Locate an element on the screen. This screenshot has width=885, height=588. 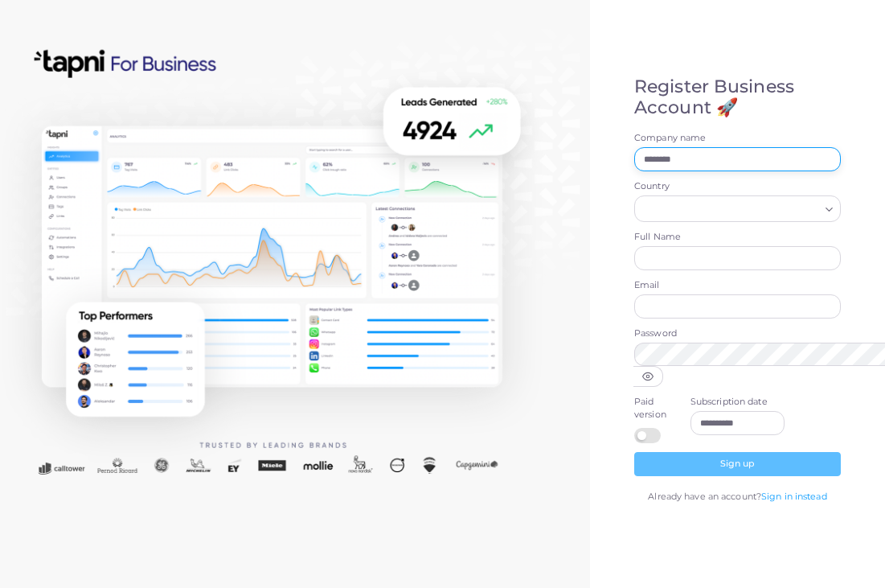
h4: Register Business Account 🚀 is located at coordinates (737, 98).